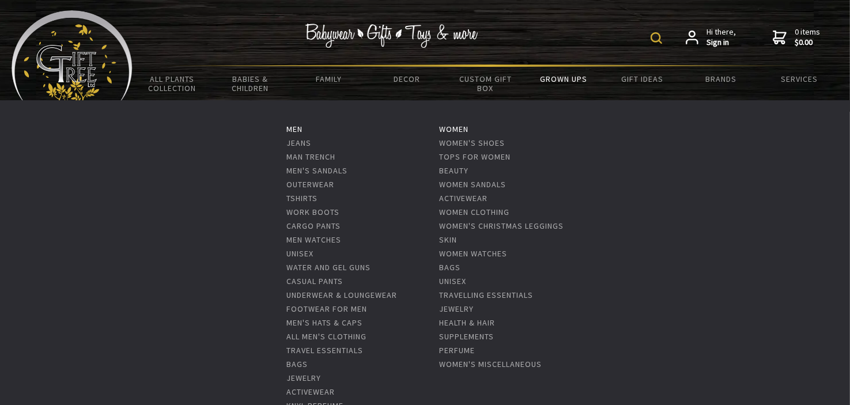  Describe the element at coordinates (473, 253) in the screenshot. I see `a: Women Watches` at that location.